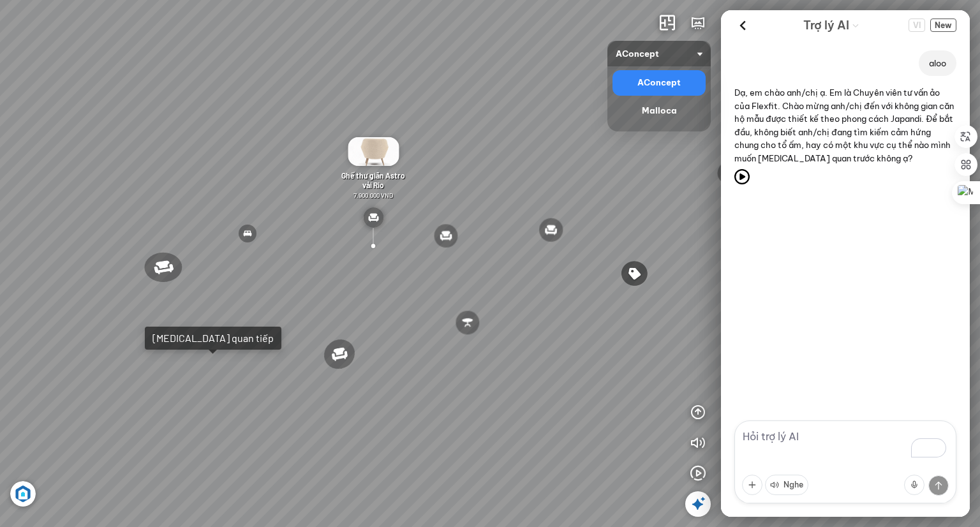 This screenshot has height=527, width=980. What do you see at coordinates (373, 151) in the screenshot?
I see `img: Gh__th__gi_n_As_77LFKCJKEACD.gif` at bounding box center [373, 151].